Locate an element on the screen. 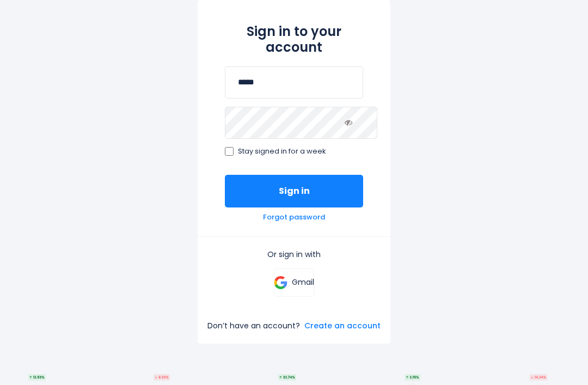  a: Forgot password is located at coordinates (294, 218).